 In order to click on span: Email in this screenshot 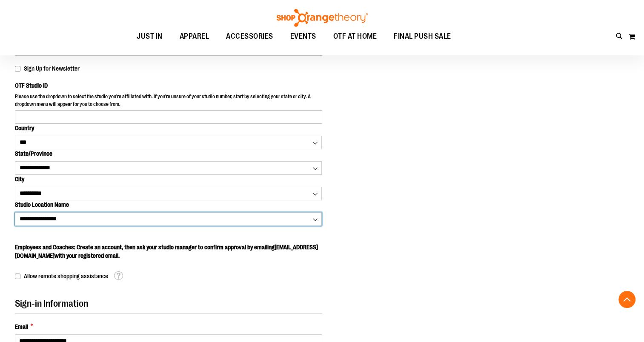, I will do `click(22, 327)`.